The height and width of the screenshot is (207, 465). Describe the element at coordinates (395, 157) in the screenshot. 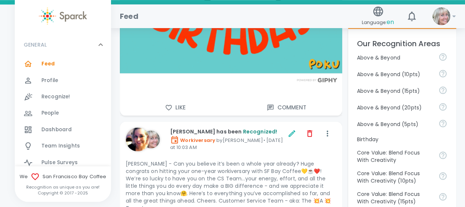

I see `p: Core Value: Blend Focus With Creativity` at that location.